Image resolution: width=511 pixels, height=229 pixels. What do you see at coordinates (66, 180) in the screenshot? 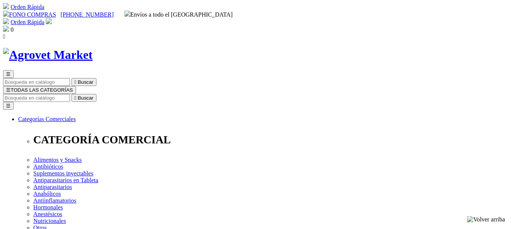
I see `a: Antiparasitarios en Tableta` at bounding box center [66, 180].